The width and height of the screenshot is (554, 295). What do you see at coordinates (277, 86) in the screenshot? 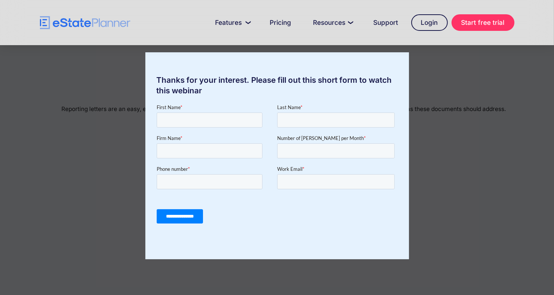
I see `div: Thanks for your interest. Please fill out this short form to watch this webinar` at bounding box center [277, 86].